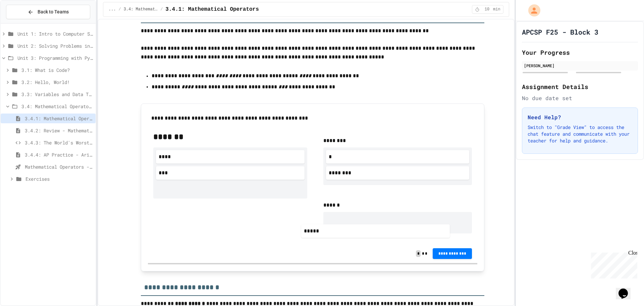 This screenshot has height=306, width=644. Describe the element at coordinates (57, 70) in the screenshot. I see `span: 3.1: What is Code?` at that location.